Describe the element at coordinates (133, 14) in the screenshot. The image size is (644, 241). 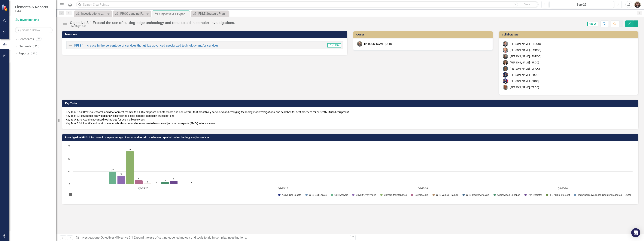
I see `div: PROC Landing Page` at that location.